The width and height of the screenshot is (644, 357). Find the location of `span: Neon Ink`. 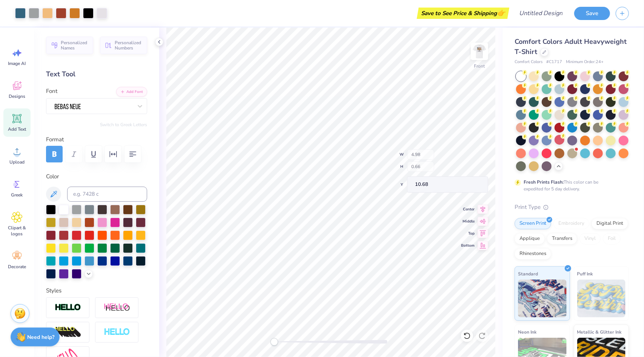

span: Neon Ink is located at coordinates (527, 332).